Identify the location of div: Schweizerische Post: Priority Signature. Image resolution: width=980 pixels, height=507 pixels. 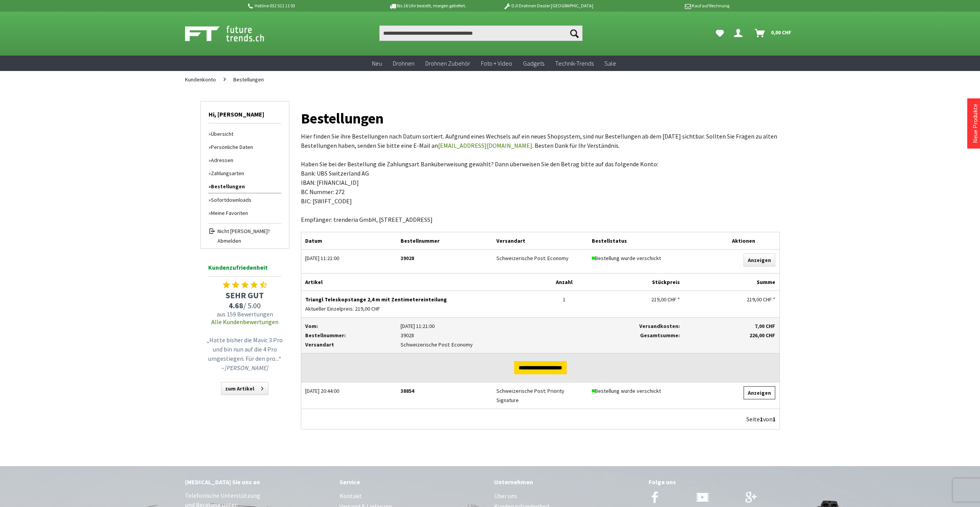
(541, 396).